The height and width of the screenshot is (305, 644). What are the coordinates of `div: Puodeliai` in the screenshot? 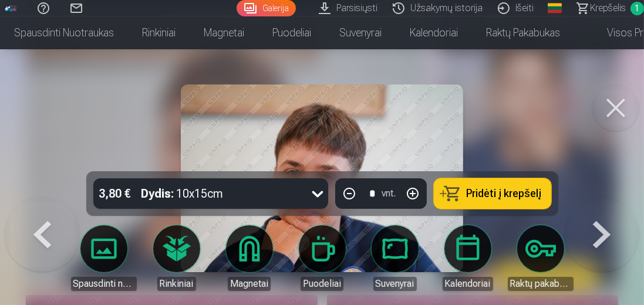 It's located at (322, 284).